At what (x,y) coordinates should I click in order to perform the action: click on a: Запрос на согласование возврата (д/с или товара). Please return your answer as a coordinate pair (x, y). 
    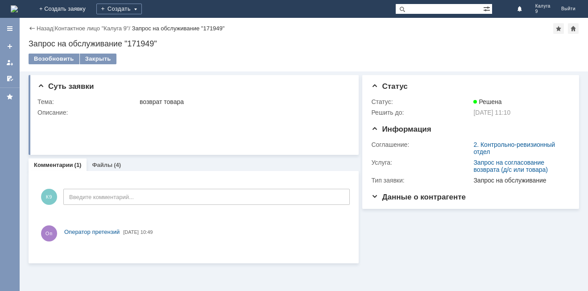
    Looking at the image, I should click on (510, 166).